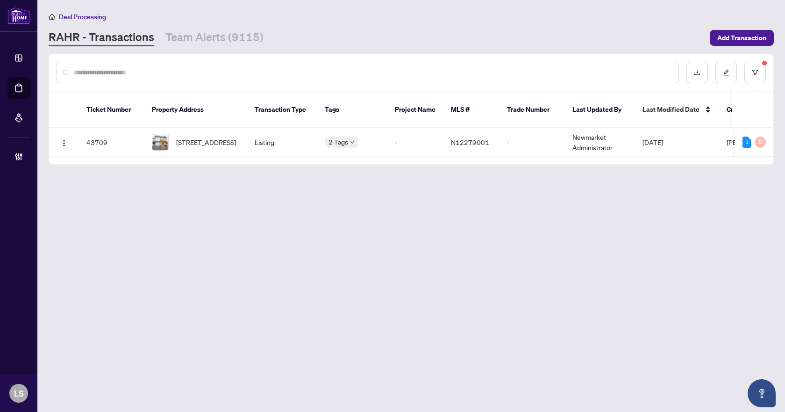 The image size is (785, 412). I want to click on a: Team Alerts (9115), so click(215, 38).